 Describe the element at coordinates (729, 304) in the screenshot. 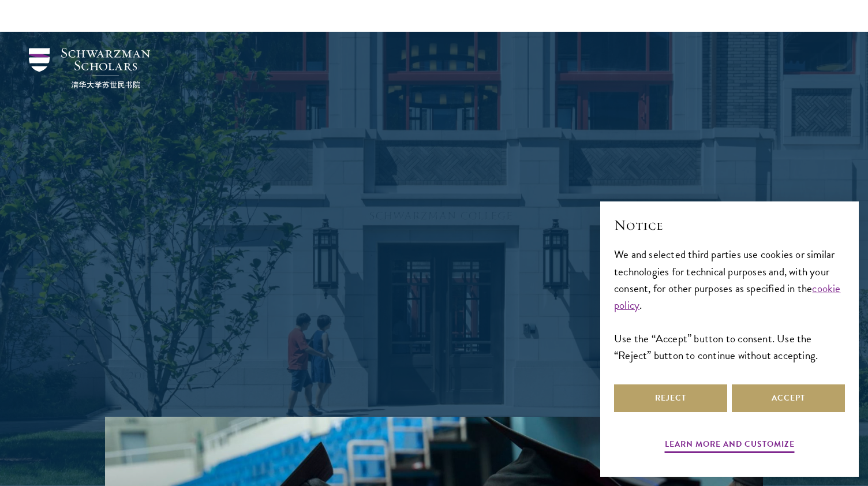

I see `div: We and selected third parties use cookies or similar technologies for technical purposes and, wit...` at that location.